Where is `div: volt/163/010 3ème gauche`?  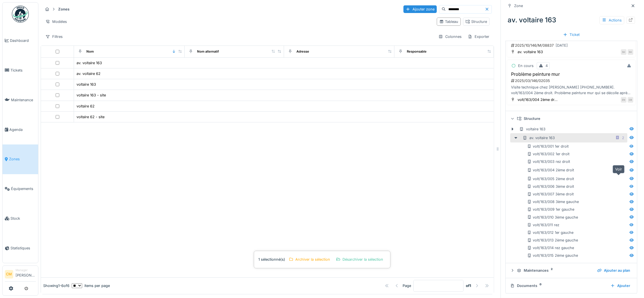 div: volt/163/010 3ème gauche is located at coordinates (553, 217).